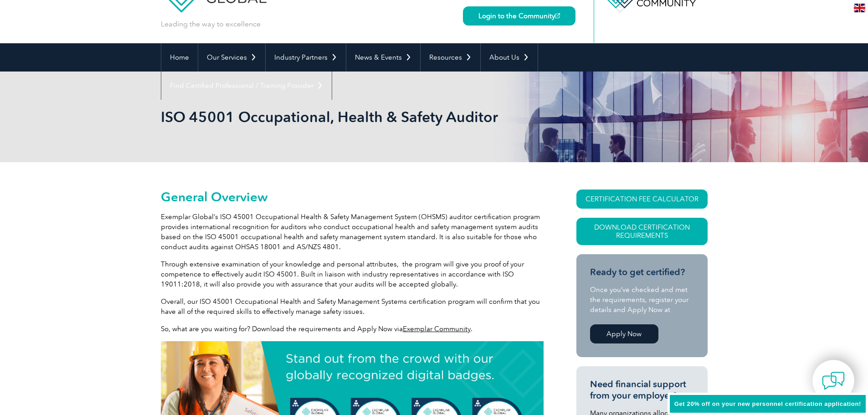  I want to click on img: en, so click(859, 8).